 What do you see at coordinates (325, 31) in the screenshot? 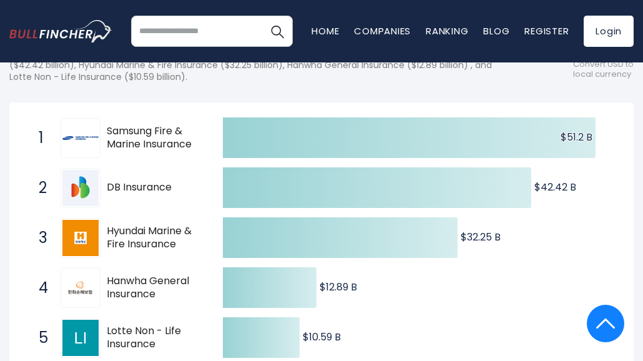
I see `a: Home` at bounding box center [325, 31].